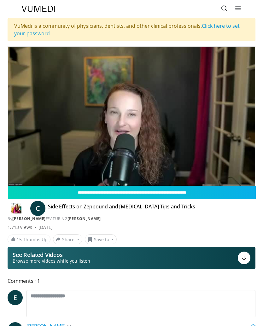 This screenshot has width=263, height=326. What do you see at coordinates (132, 30) in the screenshot?
I see `div: VuMedi is a community of physicians, dentists, and other clinical professionals.` at bounding box center [132, 30].